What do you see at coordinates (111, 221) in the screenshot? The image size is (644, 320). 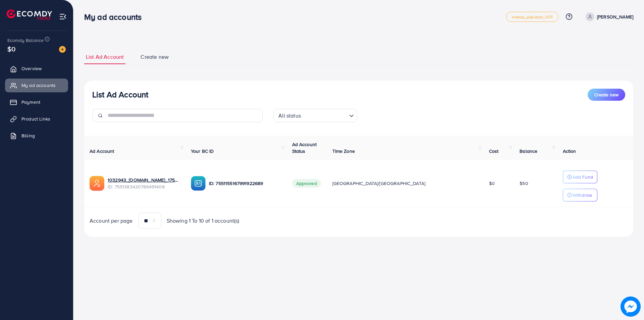 I see `span: Account per page` at bounding box center [111, 221].